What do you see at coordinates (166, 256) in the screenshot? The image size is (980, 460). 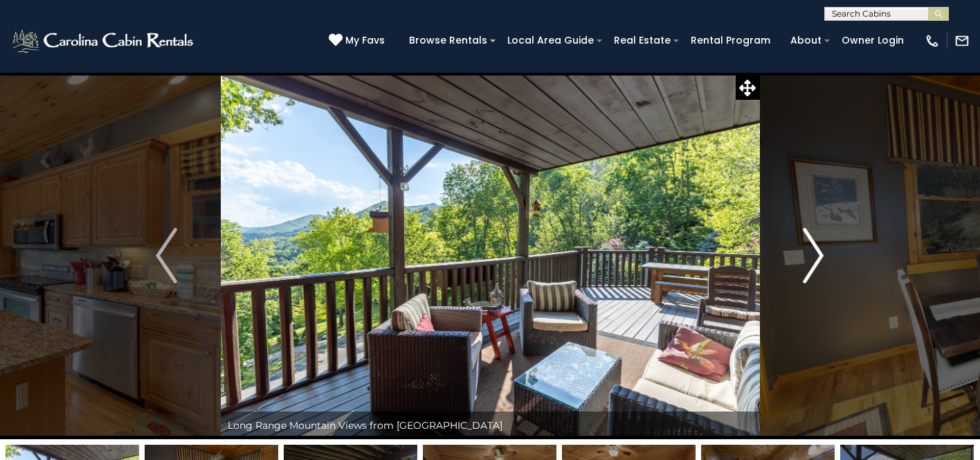 I see `button: Previous` at bounding box center [166, 256].